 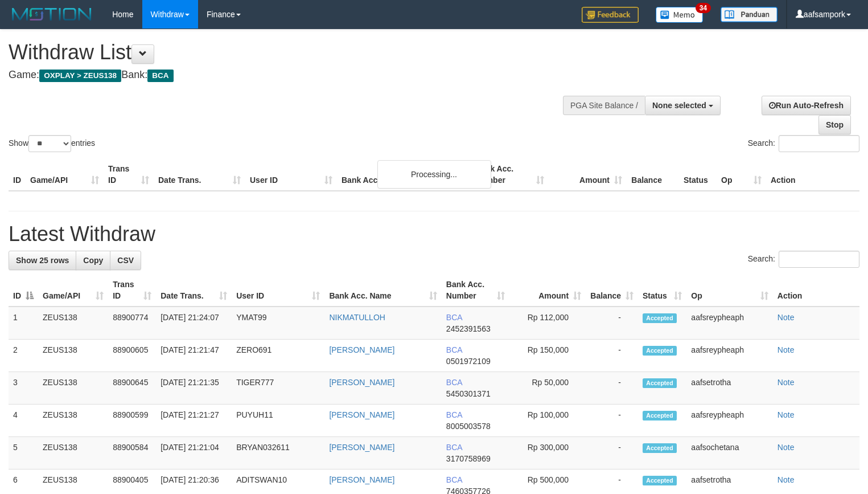 I want to click on img: panduan.png, so click(x=749, y=14).